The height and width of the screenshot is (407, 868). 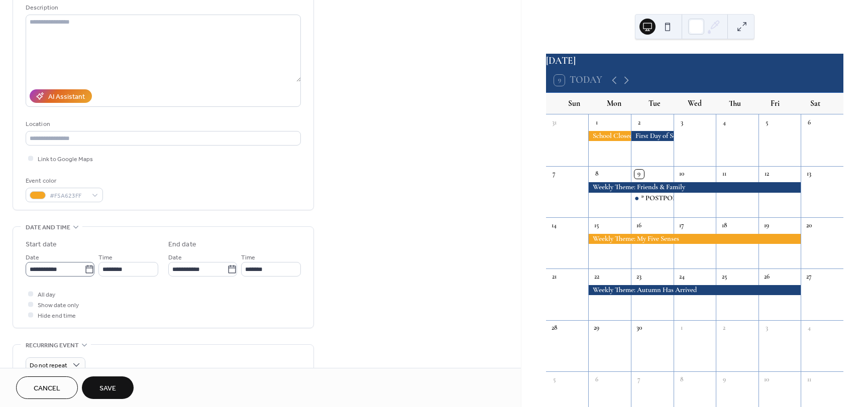 What do you see at coordinates (46, 295) in the screenshot?
I see `span: All day` at bounding box center [46, 295].